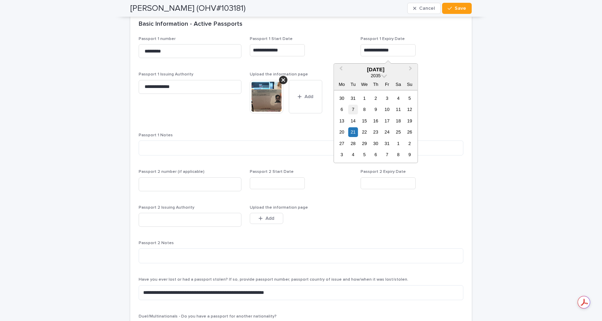 This screenshot has height=321, width=602. Describe the element at coordinates (156, 135) in the screenshot. I see `span: Passport 1 Notes` at that location.